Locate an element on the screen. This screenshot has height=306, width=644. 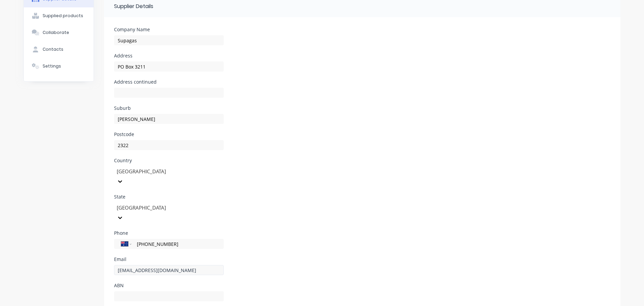
div: ABN is located at coordinates (169, 285).